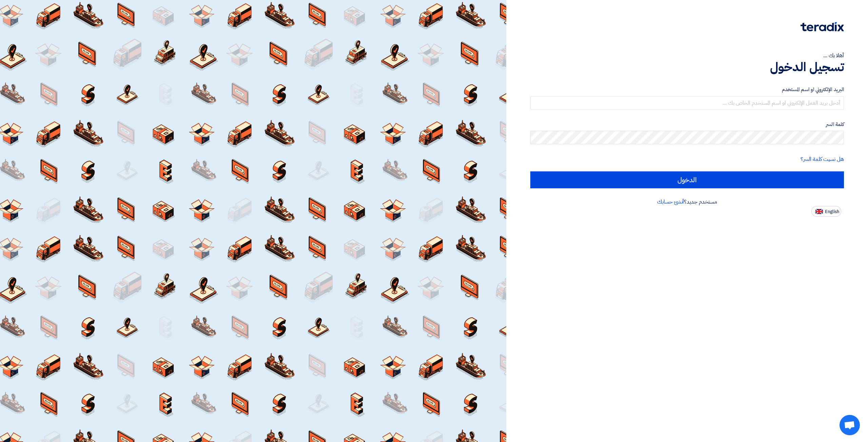  What do you see at coordinates (687, 202) in the screenshot?
I see `div: مستخدم جديد؟` at bounding box center [687, 202].